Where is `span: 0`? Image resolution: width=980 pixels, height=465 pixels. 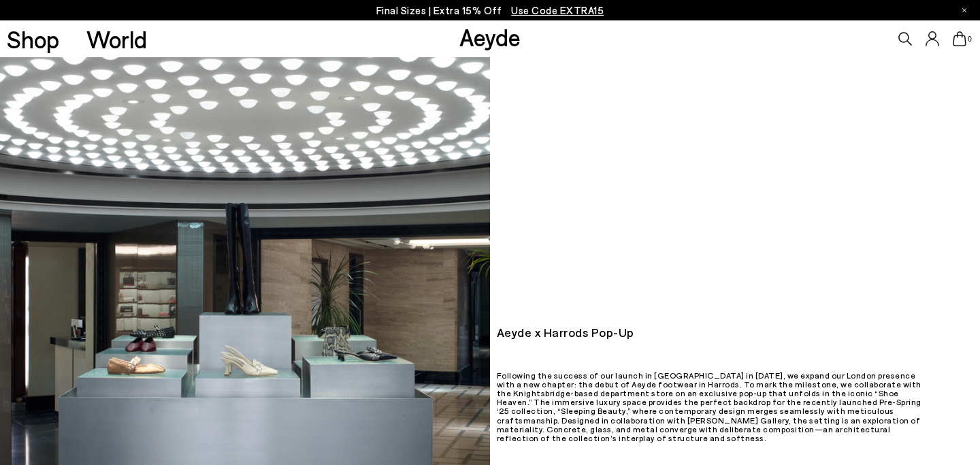
span: 0 is located at coordinates (969, 39).